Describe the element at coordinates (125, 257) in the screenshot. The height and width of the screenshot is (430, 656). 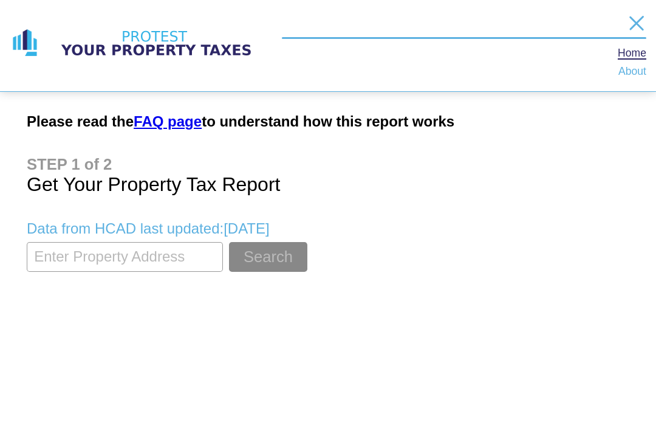
I see `input: Enter Property Address` at that location.